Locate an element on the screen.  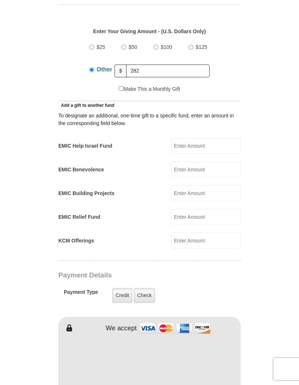
span: $25 is located at coordinates (101, 47).